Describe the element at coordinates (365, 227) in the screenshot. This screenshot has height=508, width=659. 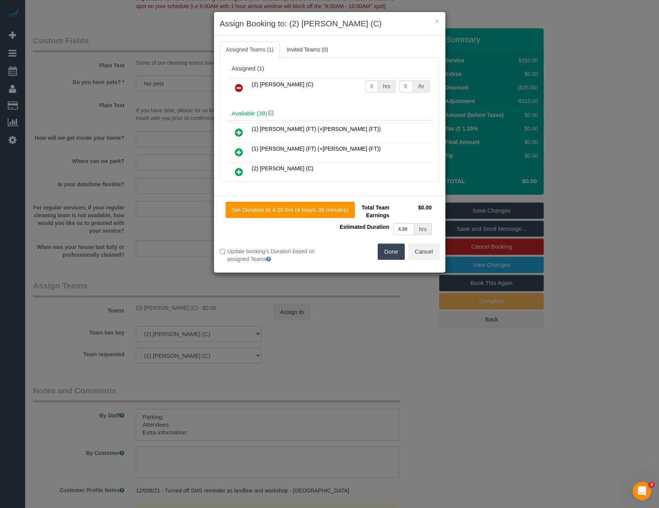
I see `span: Estimated Duration` at that location.